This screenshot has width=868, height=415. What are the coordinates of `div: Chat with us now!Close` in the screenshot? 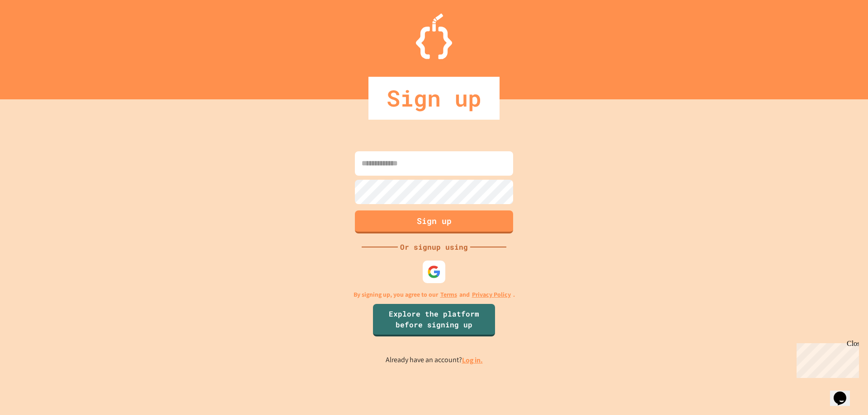 It's located at (33, 30).